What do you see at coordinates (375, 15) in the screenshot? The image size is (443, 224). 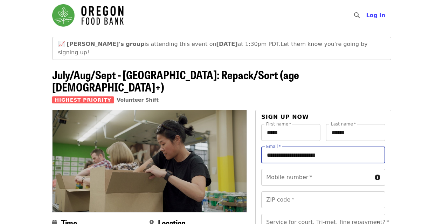 I see `span: Log in` at bounding box center [375, 15].